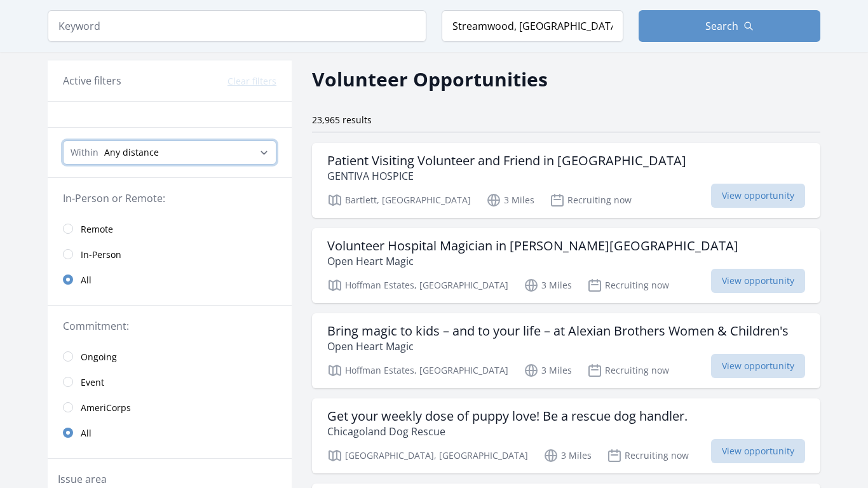 The width and height of the screenshot is (868, 488). I want to click on span: Search, so click(722, 26).